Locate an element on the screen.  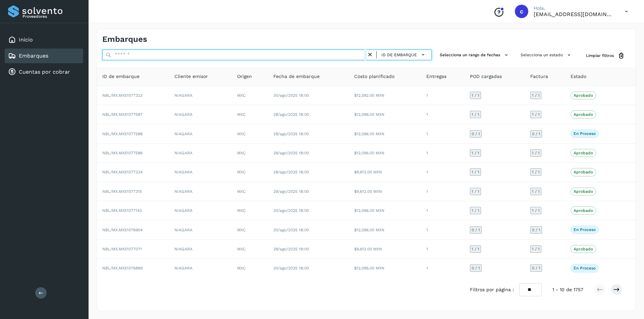
span: NBL/MX.MX51077315 is located at coordinates (122, 191).